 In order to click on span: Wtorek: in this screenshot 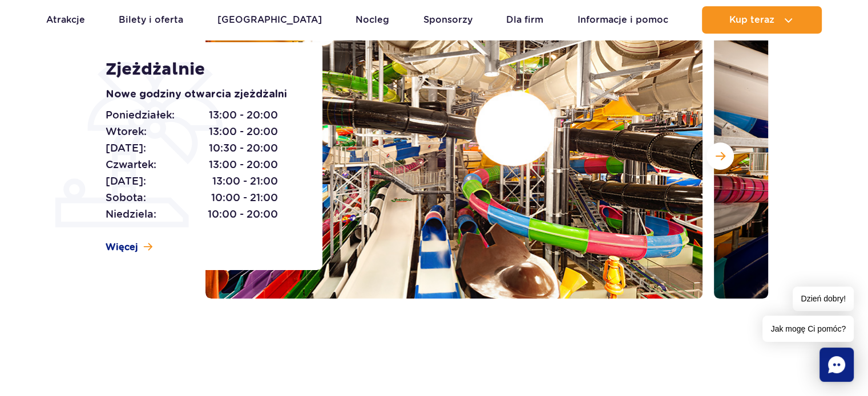, I will do `click(126, 132)`.